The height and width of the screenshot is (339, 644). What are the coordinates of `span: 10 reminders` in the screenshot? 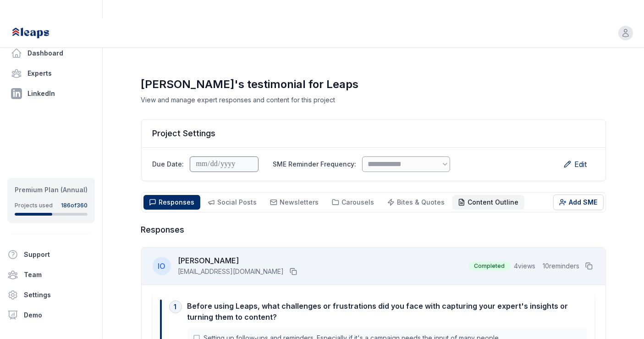 It's located at (562, 266).